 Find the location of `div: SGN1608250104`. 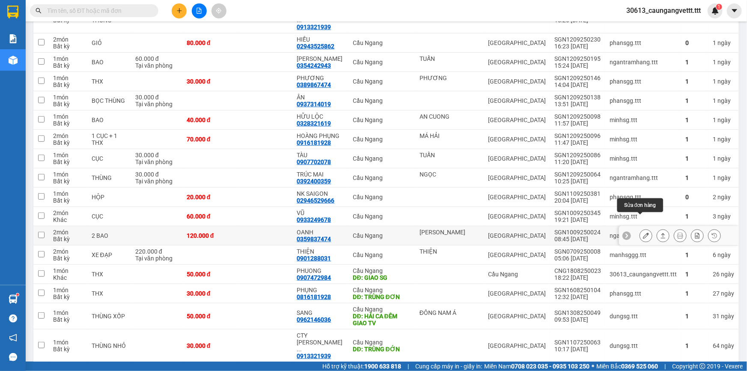

div: SGN1608250104 is located at coordinates (577, 290).